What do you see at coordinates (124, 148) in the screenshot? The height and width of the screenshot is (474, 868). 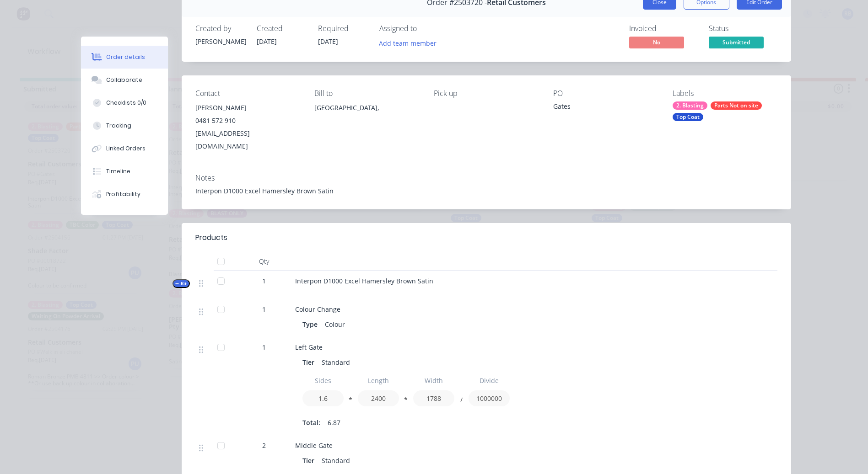 I see `button: Linked Orders` at bounding box center [124, 148].